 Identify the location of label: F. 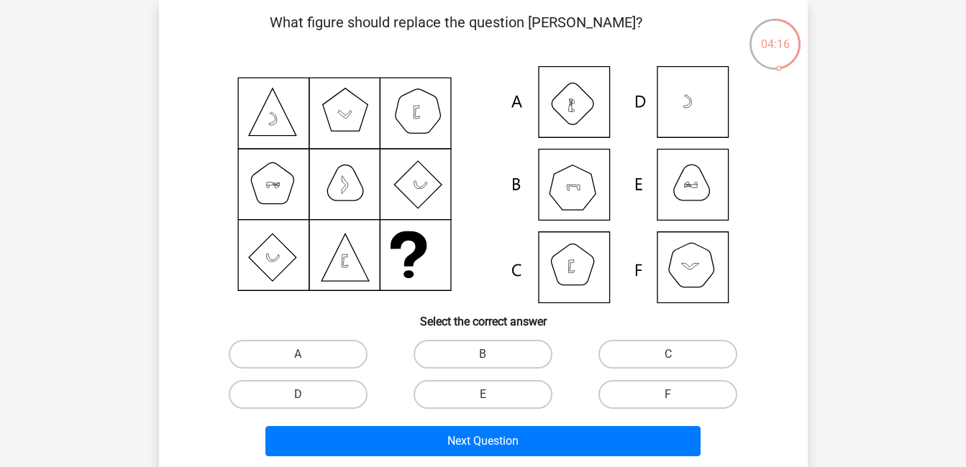
(667, 395).